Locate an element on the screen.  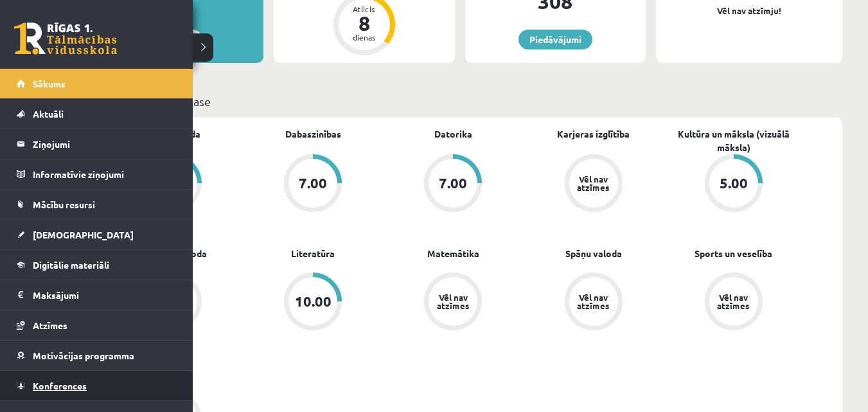
a: Atzīmes is located at coordinates (96, 326).